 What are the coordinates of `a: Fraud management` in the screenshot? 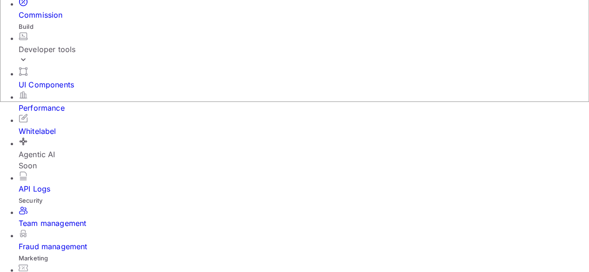 It's located at (304, 241).